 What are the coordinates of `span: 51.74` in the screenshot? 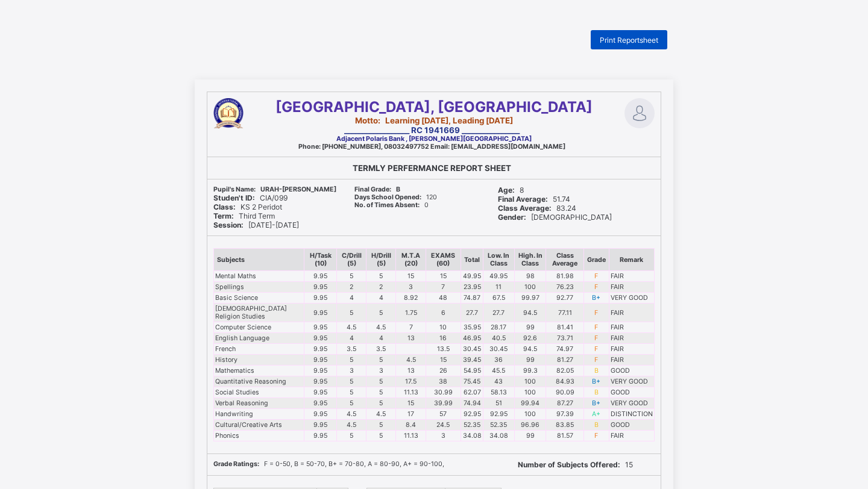 It's located at (534, 199).